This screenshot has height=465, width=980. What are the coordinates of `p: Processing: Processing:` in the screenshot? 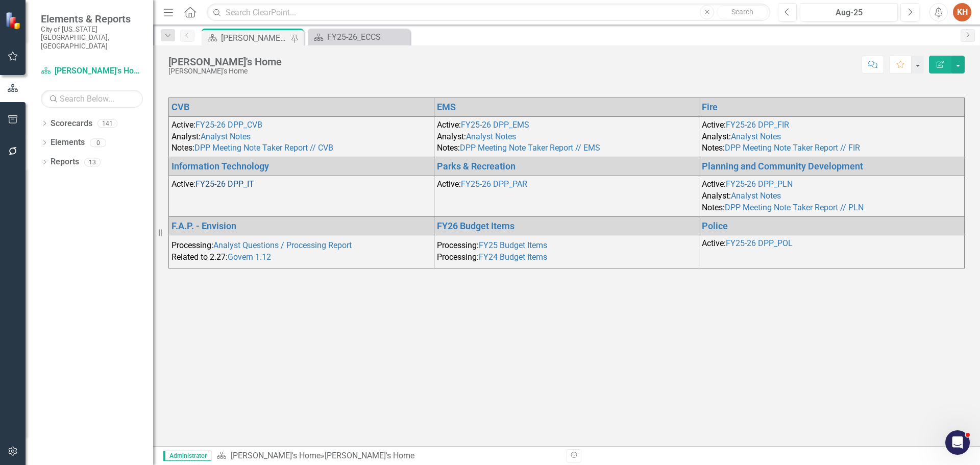 It's located at (566, 252).